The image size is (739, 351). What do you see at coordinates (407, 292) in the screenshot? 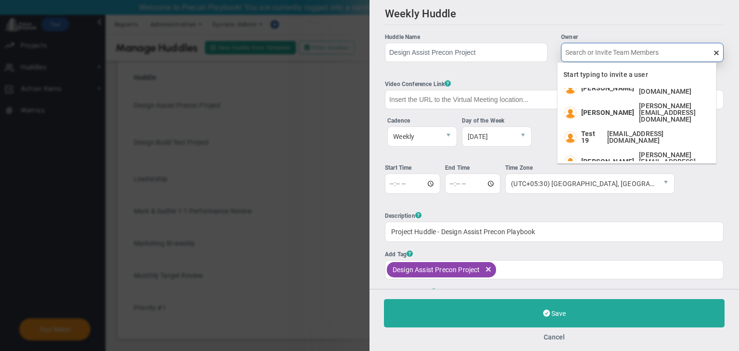
I see `div: Participants` at bounding box center [407, 292].